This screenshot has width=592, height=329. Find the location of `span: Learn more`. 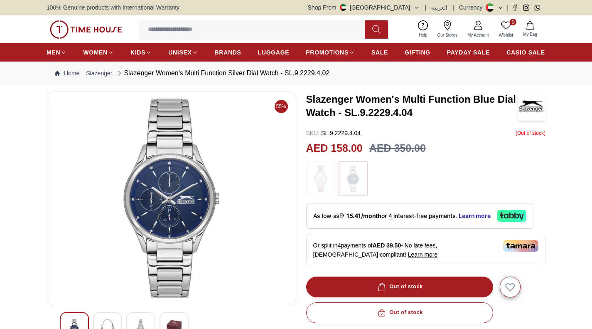

span: Learn more is located at coordinates (423, 254).